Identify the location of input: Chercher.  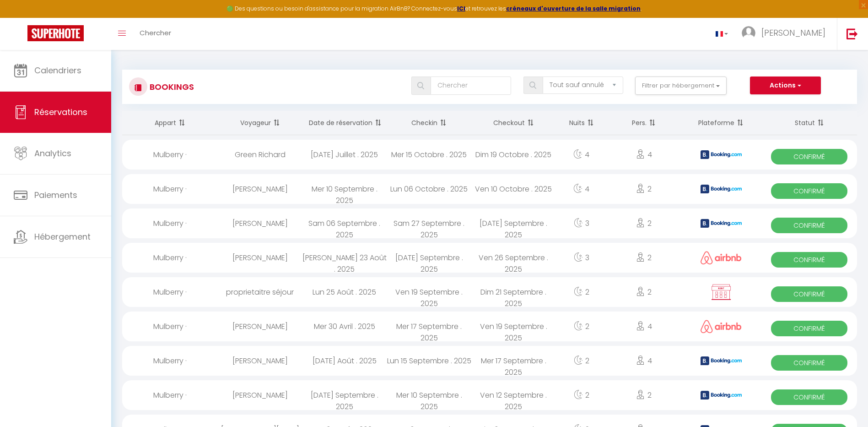
(471, 86).